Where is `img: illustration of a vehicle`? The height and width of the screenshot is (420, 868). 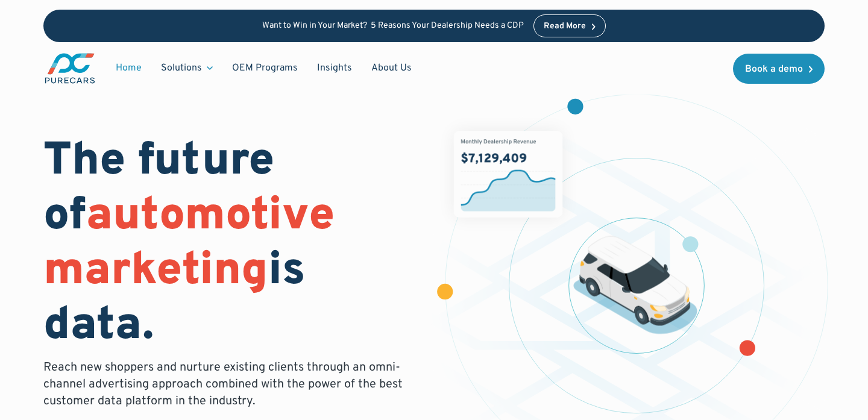
img: illustration of a vehicle is located at coordinates (635, 285).